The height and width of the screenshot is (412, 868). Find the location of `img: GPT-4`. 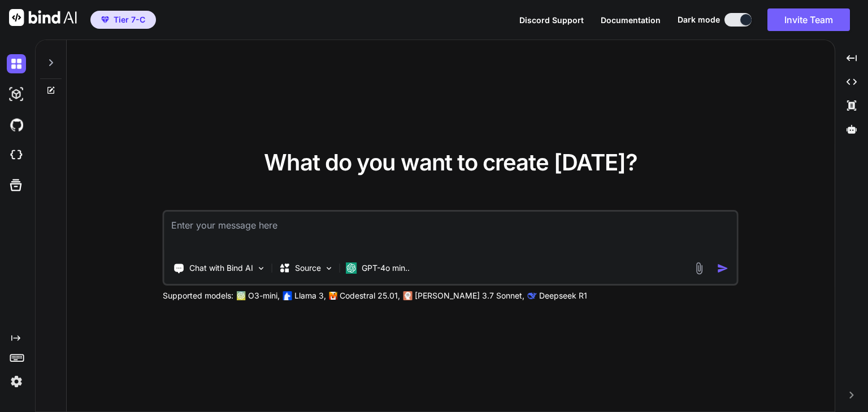

img: GPT-4 is located at coordinates (241, 296).